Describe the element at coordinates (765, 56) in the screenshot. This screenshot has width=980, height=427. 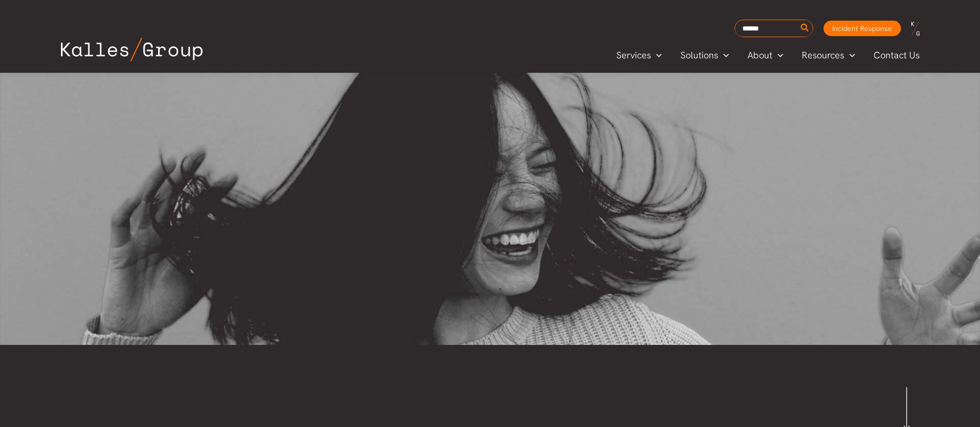
I see `a: AboutMenu Toggle` at that location.